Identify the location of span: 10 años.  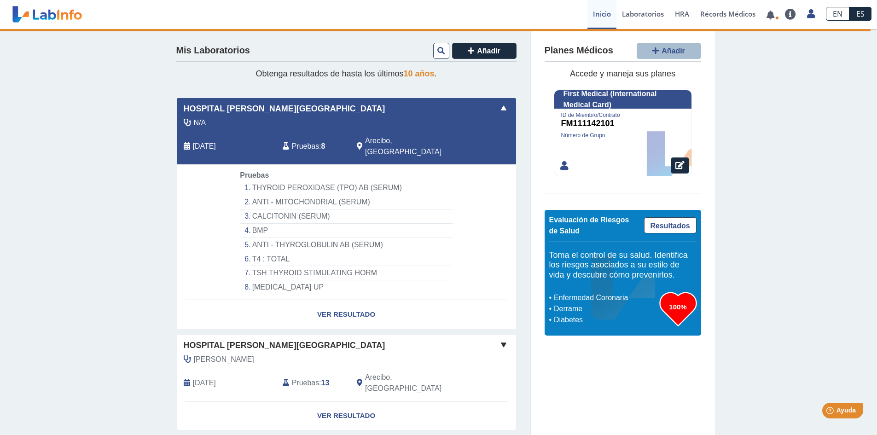
(419, 74).